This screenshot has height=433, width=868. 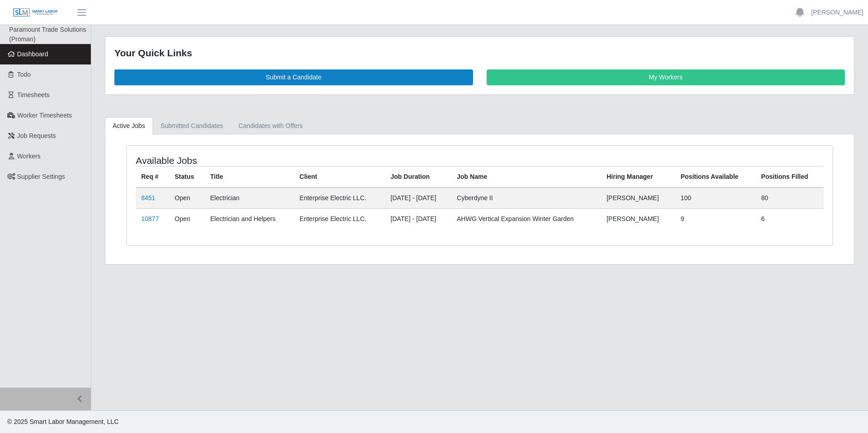 What do you see at coordinates (62, 421) in the screenshot?
I see `span: © 2025 Smart Labor Management, LLC` at bounding box center [62, 421].